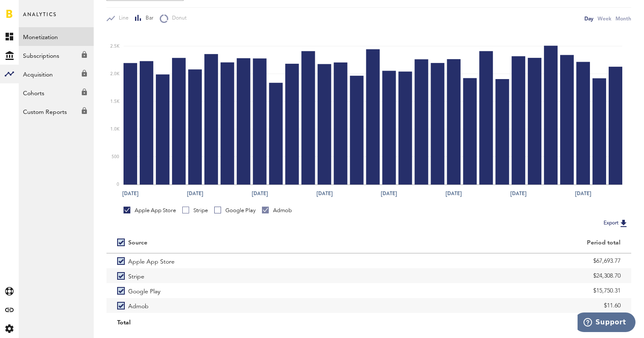  Describe the element at coordinates (115, 129) in the screenshot. I see `text: 1.0K` at that location.